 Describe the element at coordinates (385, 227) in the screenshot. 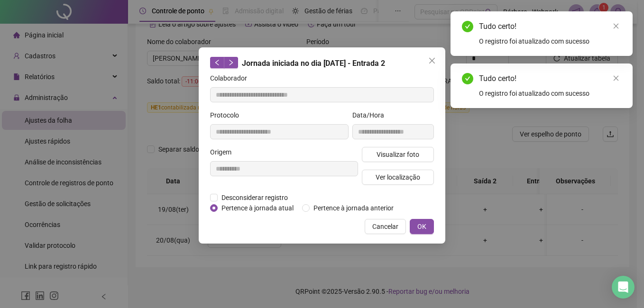

I see `button: Cancelar` at that location.